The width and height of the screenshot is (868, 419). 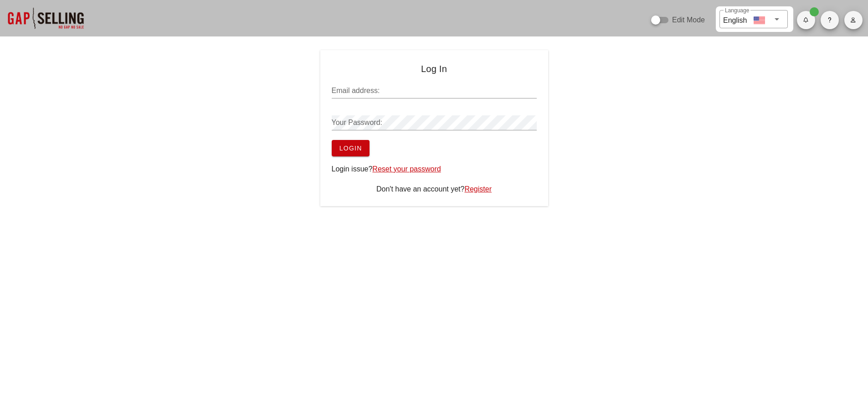 I want to click on a: Reset your password, so click(x=406, y=168).